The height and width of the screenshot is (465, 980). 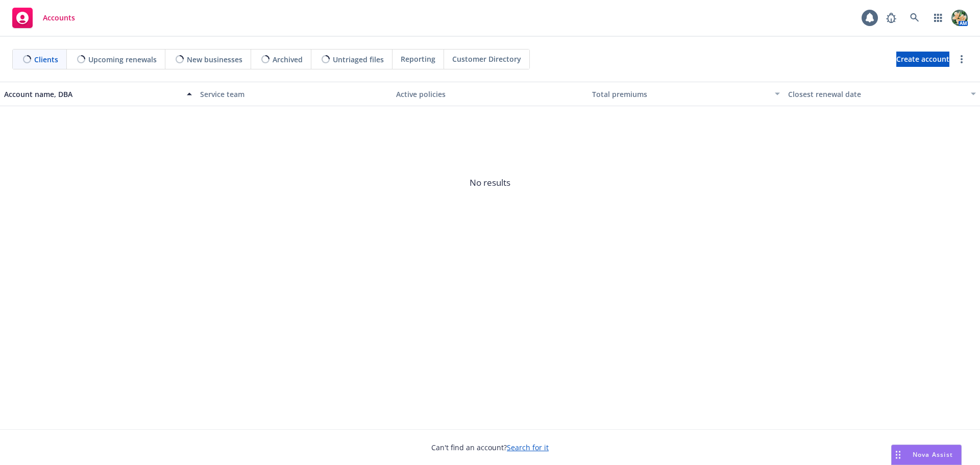 I want to click on span: New businesses, so click(x=214, y=59).